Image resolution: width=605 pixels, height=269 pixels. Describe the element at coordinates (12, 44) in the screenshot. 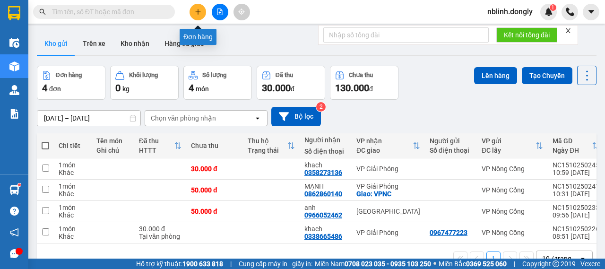

I see `img: logo` at that location.